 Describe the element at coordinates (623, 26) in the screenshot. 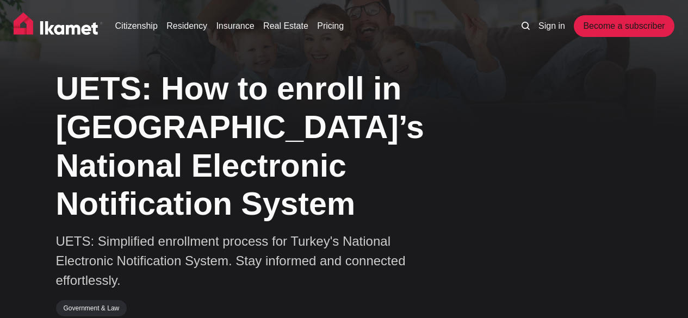

I see `a: Become a subscriber` at that location.